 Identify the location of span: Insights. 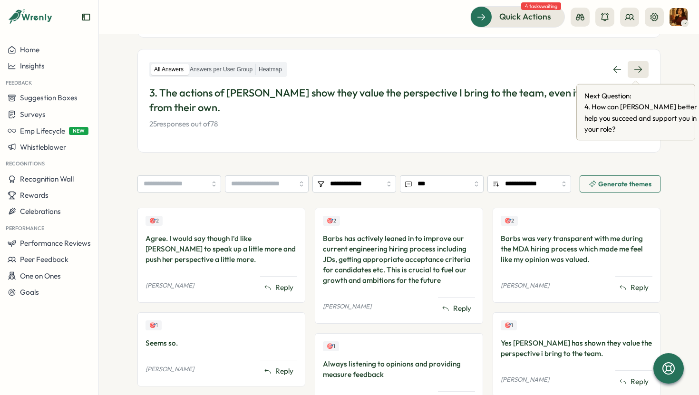
(32, 66).